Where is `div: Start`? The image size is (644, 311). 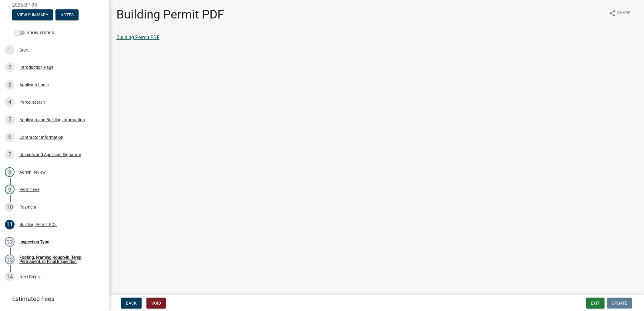
div: Start is located at coordinates (24, 50).